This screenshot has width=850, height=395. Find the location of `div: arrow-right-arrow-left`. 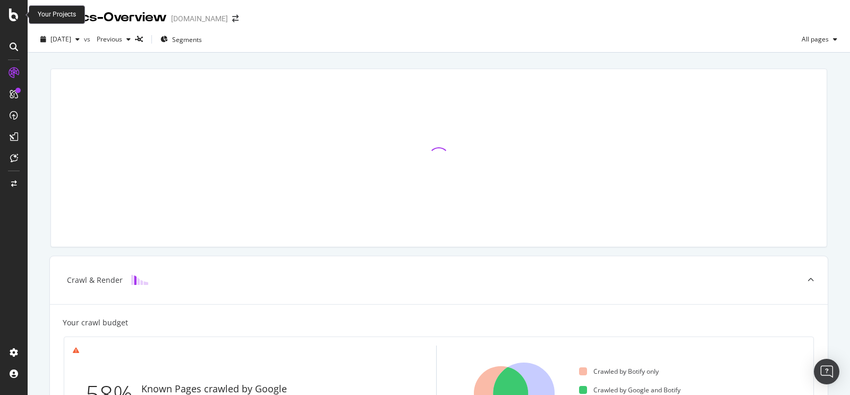

div: arrow-right-arrow-left is located at coordinates (235, 19).